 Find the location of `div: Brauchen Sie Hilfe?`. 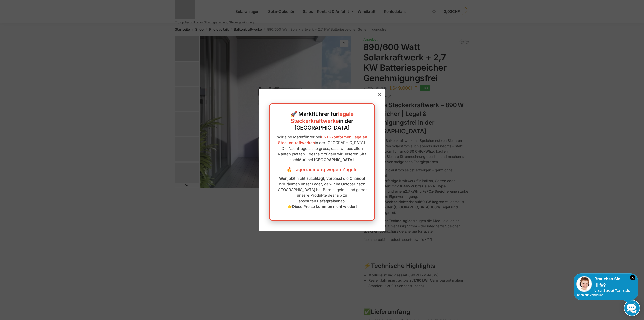

div: Brauchen Sie Hilfe? is located at coordinates (605, 282).